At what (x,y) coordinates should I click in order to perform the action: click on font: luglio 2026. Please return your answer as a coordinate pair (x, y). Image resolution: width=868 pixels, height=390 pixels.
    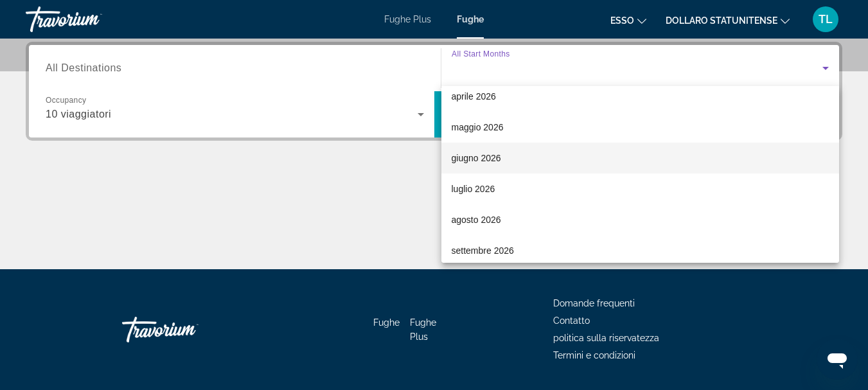
    Looking at the image, I should click on (473, 189).